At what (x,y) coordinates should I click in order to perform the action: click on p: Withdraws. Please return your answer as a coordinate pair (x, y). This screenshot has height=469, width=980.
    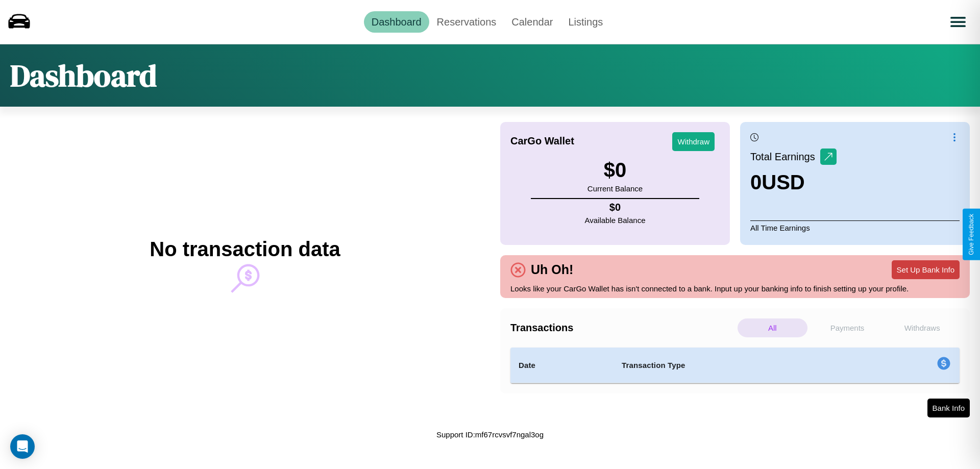
    Looking at the image, I should click on (922, 328).